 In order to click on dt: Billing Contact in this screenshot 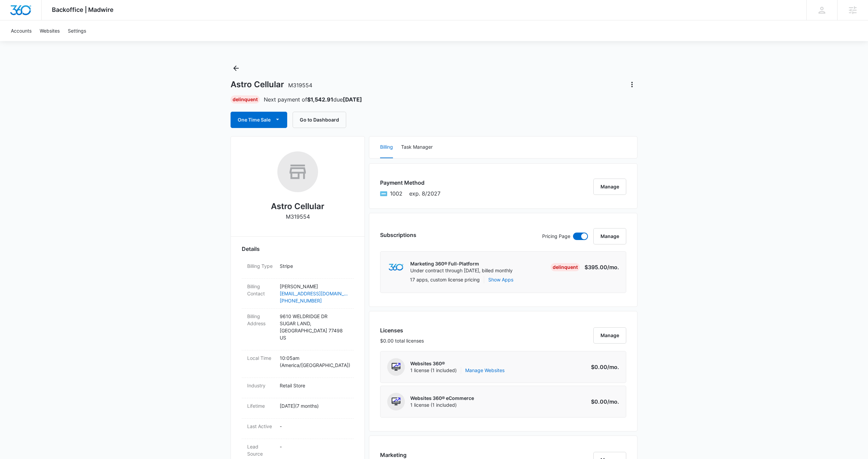, I will do `click(261, 290)`.